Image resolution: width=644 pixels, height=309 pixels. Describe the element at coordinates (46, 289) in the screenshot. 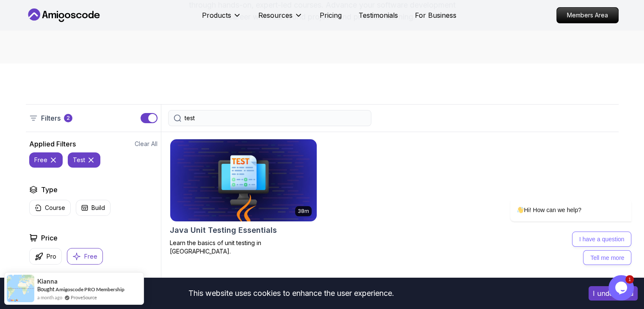

I see `span: Bought` at that location.